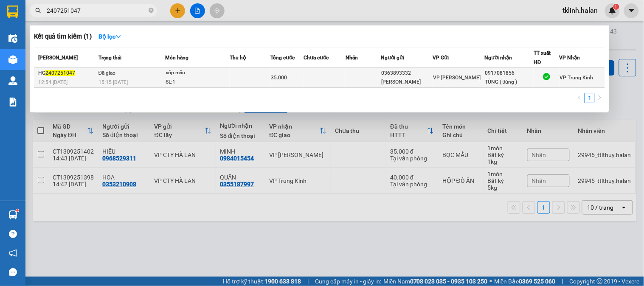 The width and height of the screenshot is (644, 286). What do you see at coordinates (118, 37) in the screenshot?
I see `span: down` at bounding box center [118, 37].